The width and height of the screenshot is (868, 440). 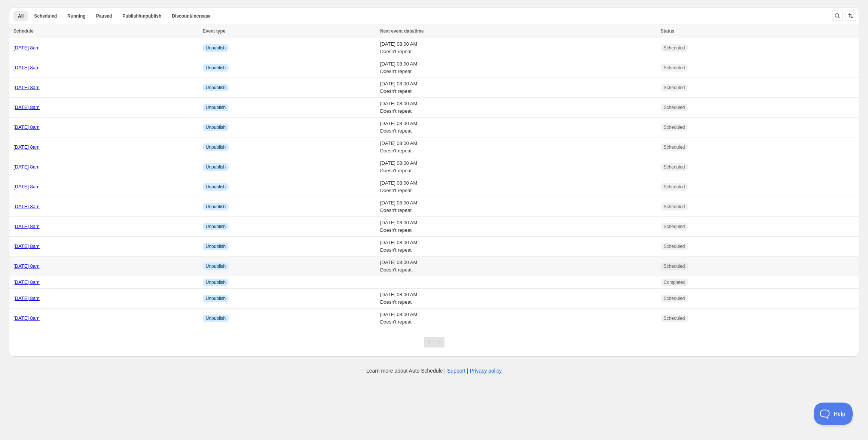 I want to click on span: Next event date/time, so click(x=402, y=31).